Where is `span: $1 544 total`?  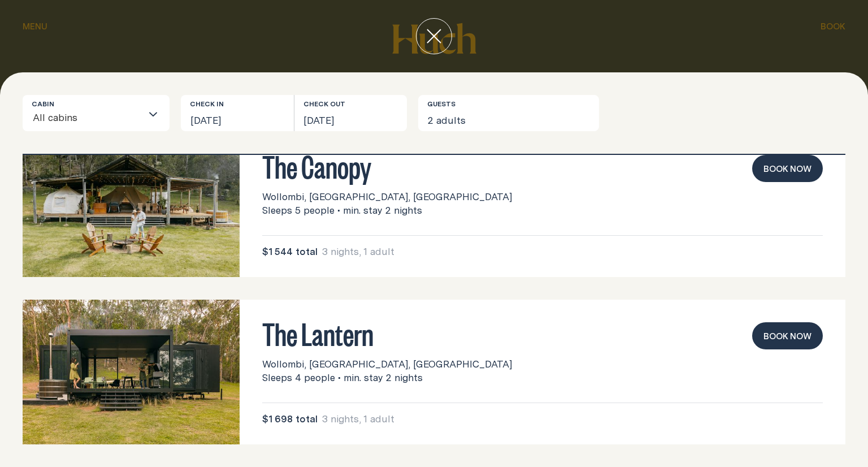
span: $1 544 total is located at coordinates (290, 251).